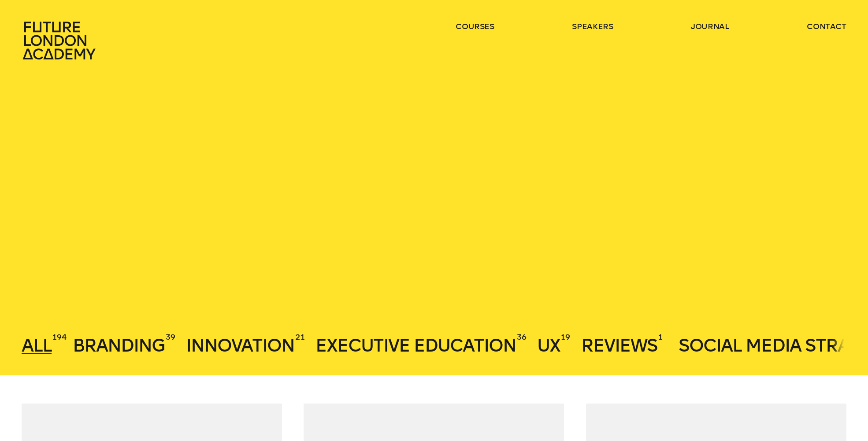 The image size is (868, 441). I want to click on sup: 39, so click(170, 337).